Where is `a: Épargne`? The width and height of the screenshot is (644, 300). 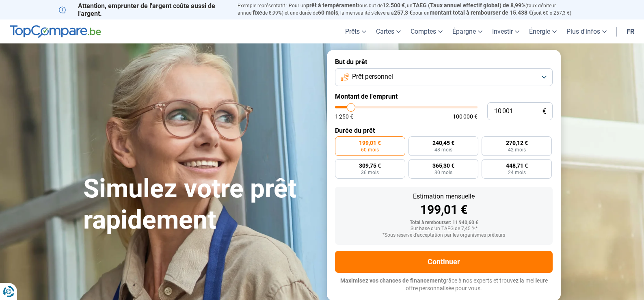
a: Épargne is located at coordinates (467, 31).